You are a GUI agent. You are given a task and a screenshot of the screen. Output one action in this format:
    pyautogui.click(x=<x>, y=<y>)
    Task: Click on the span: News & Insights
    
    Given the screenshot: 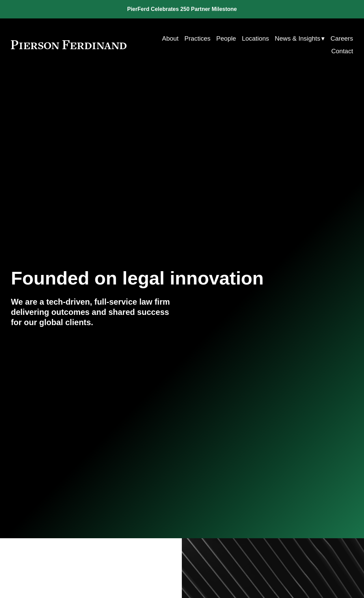 What is the action you would take?
    pyautogui.click(x=297, y=38)
    